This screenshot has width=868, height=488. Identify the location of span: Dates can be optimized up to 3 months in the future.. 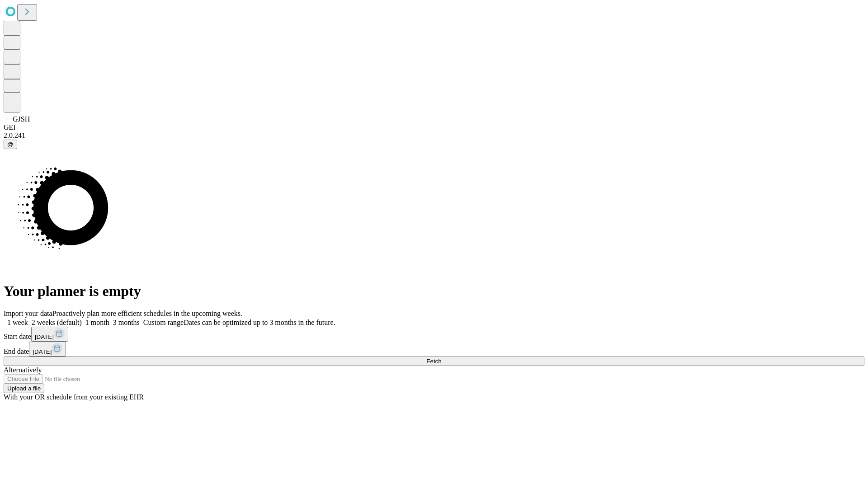
(259, 322).